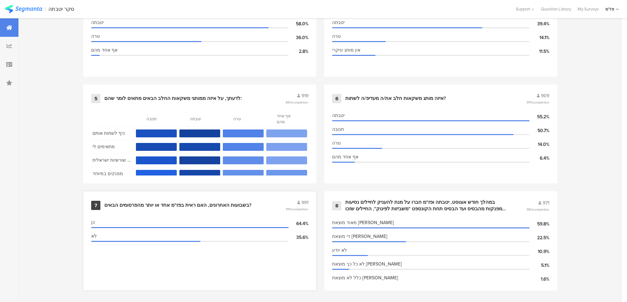 Image resolution: width=627 pixels, height=302 pixels. Describe the element at coordinates (428, 206) in the screenshot. I see `div: במהלך חודש אוגוסט, יטבתה ופז"מ חברו על מנת להעניק לחיילים נסיעות מפנקות מהבסיס ועד הבסיס תחת הקונ...` at that location.